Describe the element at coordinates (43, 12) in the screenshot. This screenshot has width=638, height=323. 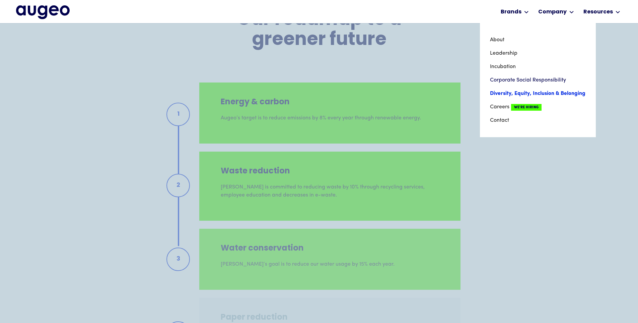
I see `a: home` at that location.